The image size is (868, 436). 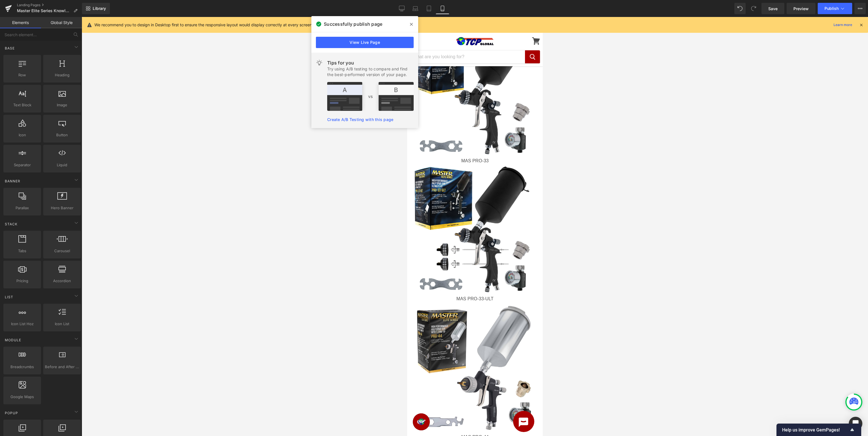 What do you see at coordinates (11, 413) in the screenshot?
I see `span: Popup` at bounding box center [11, 413].